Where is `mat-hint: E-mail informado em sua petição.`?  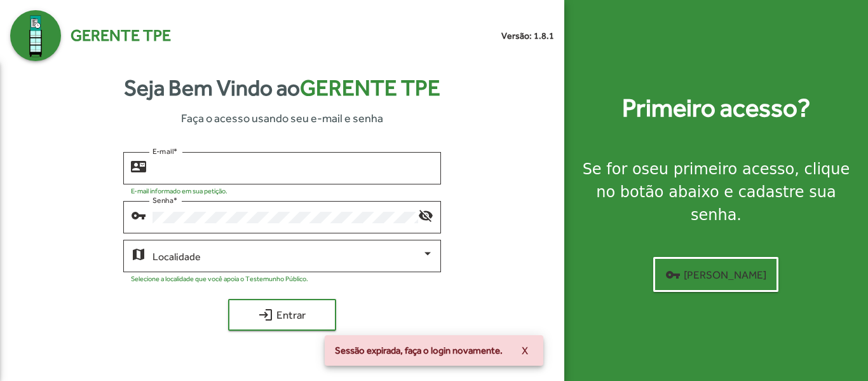
mat-hint: E-mail informado em sua petição. is located at coordinates (180, 191).